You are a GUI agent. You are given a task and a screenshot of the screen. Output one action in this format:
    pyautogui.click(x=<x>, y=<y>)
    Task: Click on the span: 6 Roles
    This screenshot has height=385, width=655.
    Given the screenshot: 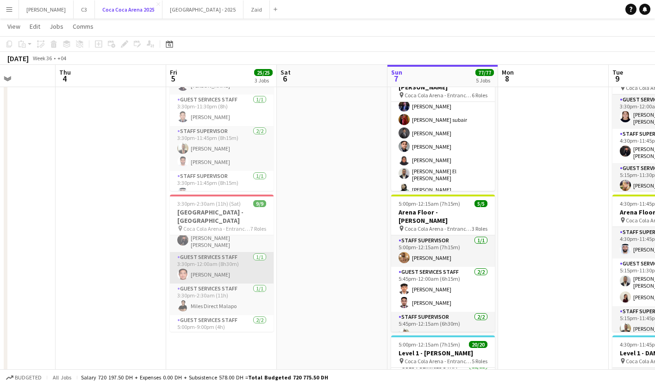 What is the action you would take?
    pyautogui.click(x=480, y=95)
    